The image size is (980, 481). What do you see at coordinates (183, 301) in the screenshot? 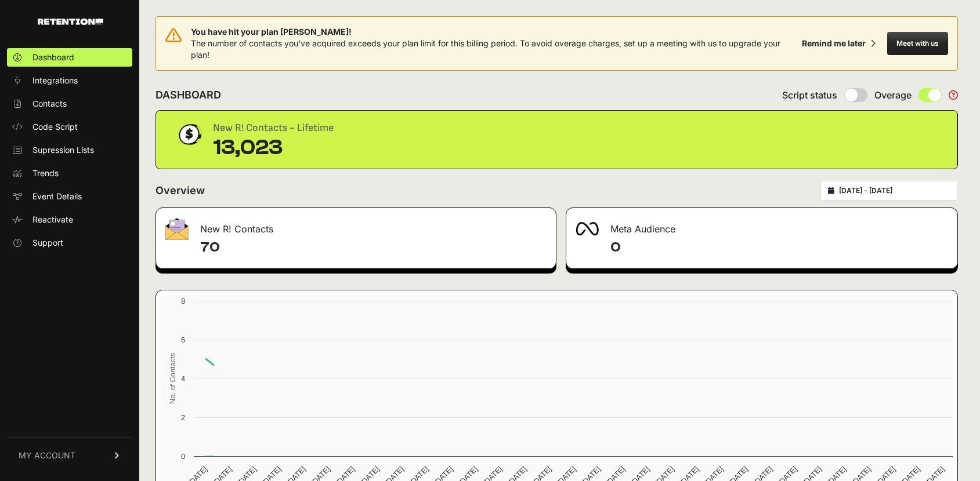
I see `text: 8` at bounding box center [183, 301].